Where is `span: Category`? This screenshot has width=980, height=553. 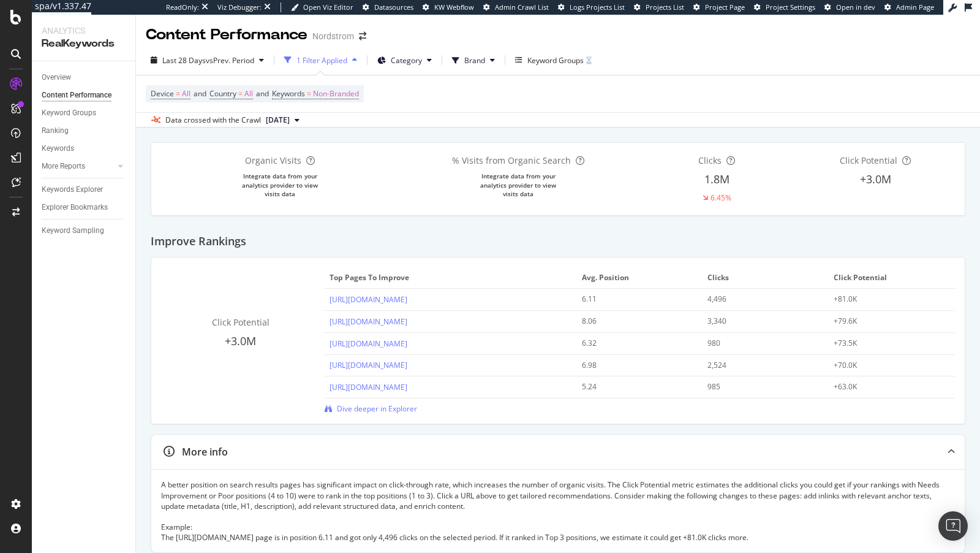
span: Category is located at coordinates (406, 60).